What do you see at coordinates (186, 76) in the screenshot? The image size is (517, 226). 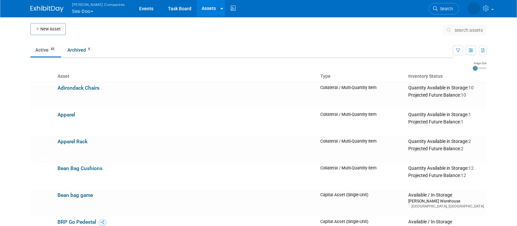 I see `th: Asset` at bounding box center [186, 76].